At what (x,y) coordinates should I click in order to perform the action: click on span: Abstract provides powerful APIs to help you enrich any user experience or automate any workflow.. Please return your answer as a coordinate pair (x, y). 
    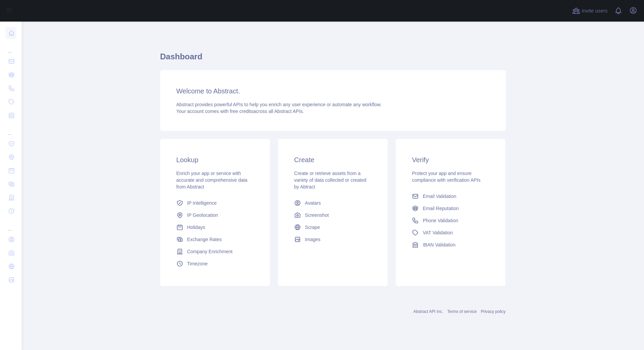
    Looking at the image, I should click on (279, 104).